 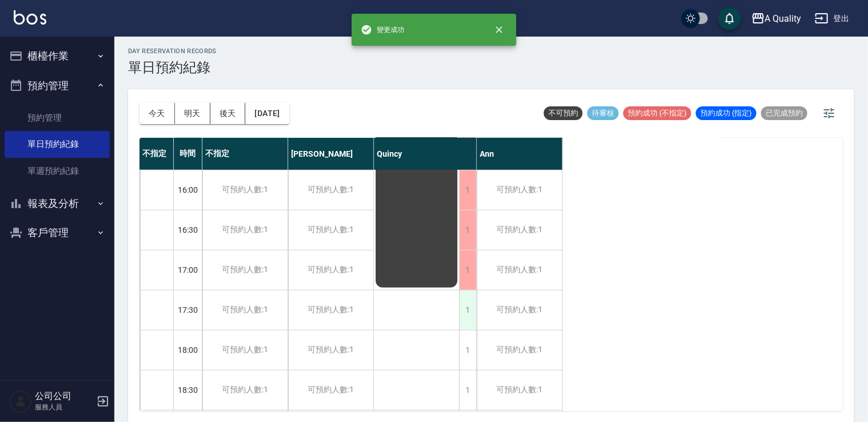 What do you see at coordinates (172, 51) in the screenshot?
I see `h2: day Reservation records` at bounding box center [172, 51].